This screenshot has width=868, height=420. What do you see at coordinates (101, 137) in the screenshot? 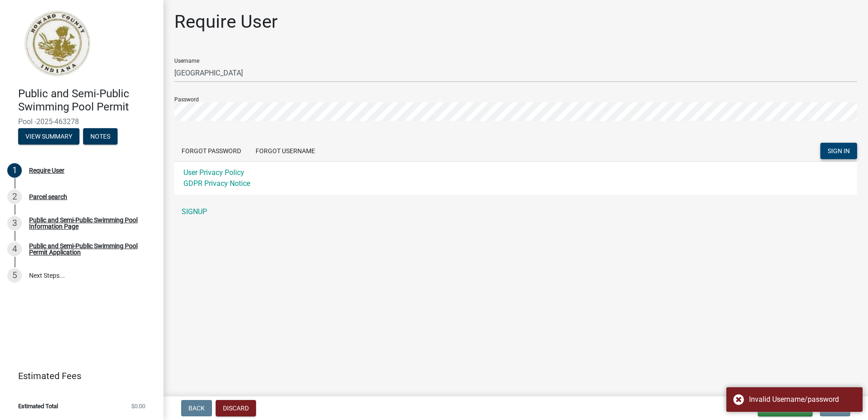
I see `wm-modal-confirm: Notes` at bounding box center [101, 137].